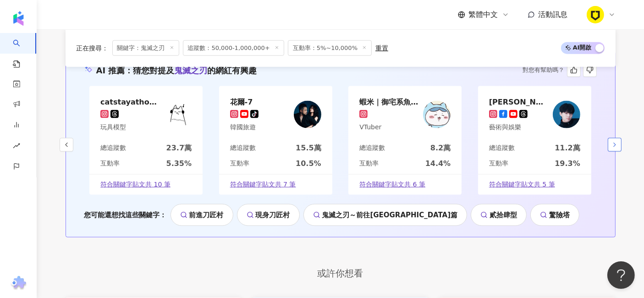 This screenshot has height=298, width=644. Describe the element at coordinates (18, 284) in the screenshot. I see `img: chrome extension` at that location.